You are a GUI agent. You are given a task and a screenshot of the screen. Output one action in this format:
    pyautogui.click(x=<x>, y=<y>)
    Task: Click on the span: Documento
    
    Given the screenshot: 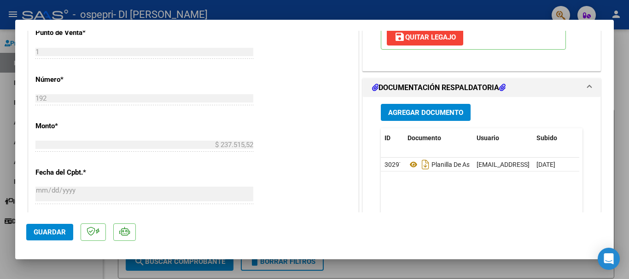 What is the action you would take?
    pyautogui.click(x=424, y=138)
    